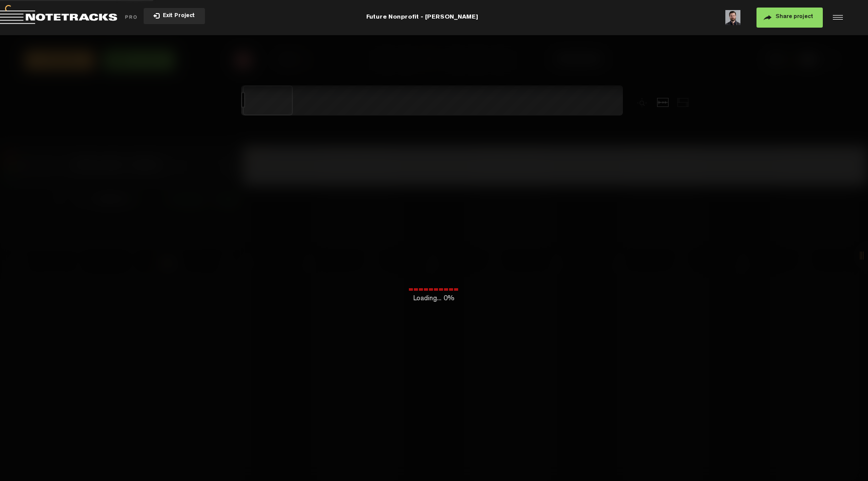 The height and width of the screenshot is (481, 868). What do you see at coordinates (177, 16) in the screenshot?
I see `span: Exit Project` at bounding box center [177, 16].